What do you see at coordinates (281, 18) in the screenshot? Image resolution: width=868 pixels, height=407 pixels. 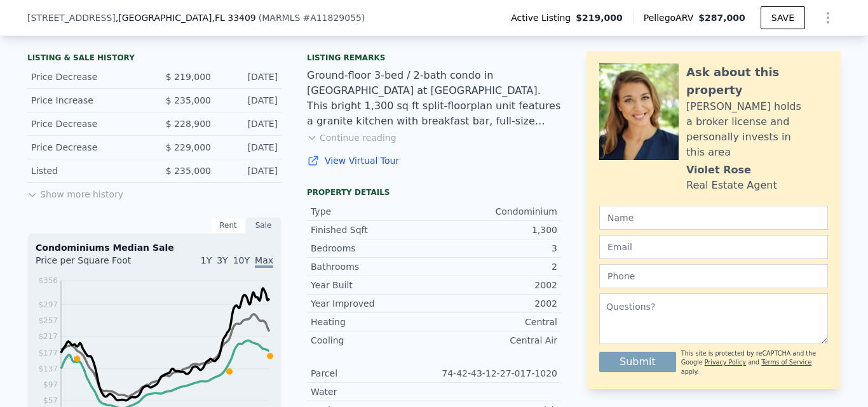 I see `span: MARMLS` at bounding box center [281, 18].